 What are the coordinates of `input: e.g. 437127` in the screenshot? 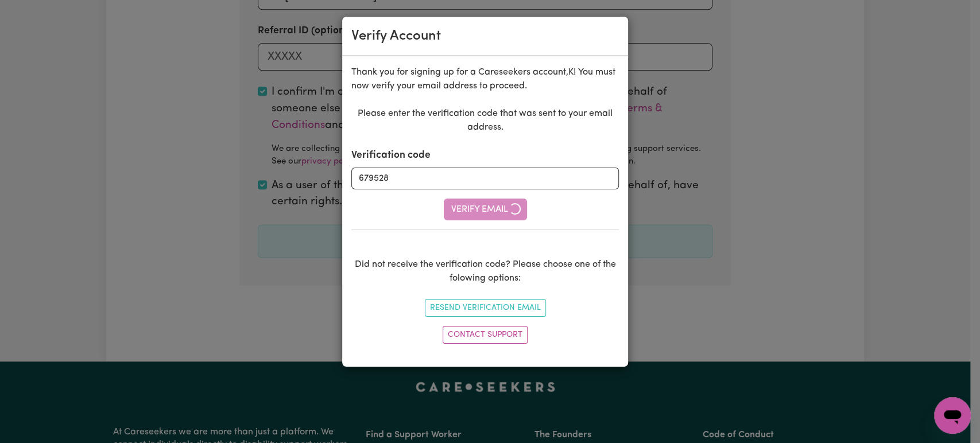 It's located at (485, 179).